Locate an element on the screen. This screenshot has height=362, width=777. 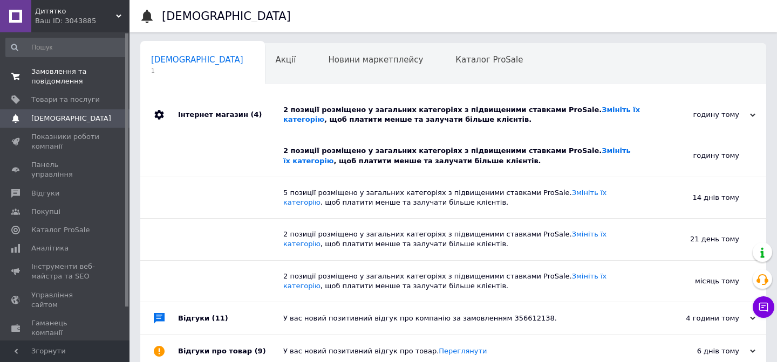
a: Переглянути is located at coordinates (462, 351).